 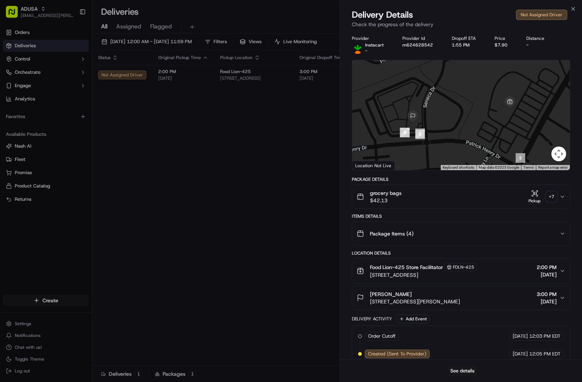 I want to click on button: Map camera controls, so click(x=559, y=154).